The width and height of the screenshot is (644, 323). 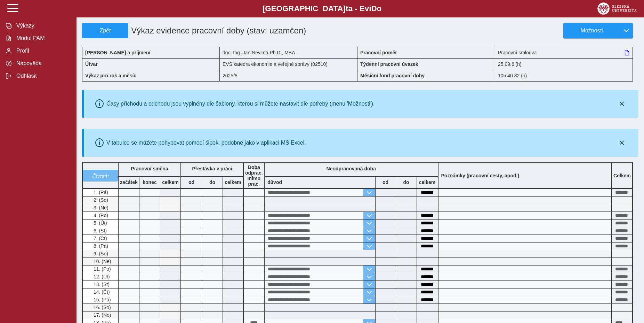 I want to click on span: 8. (Pá), so click(x=100, y=246).